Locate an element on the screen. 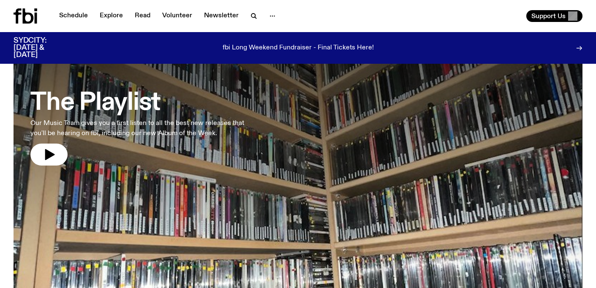  button: Support Us is located at coordinates (554, 16).